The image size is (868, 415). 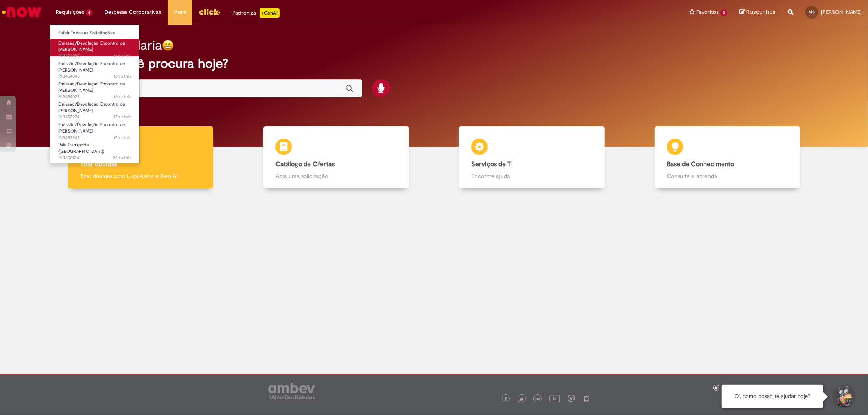 I want to click on p: Abra uma solicitação, so click(x=336, y=176).